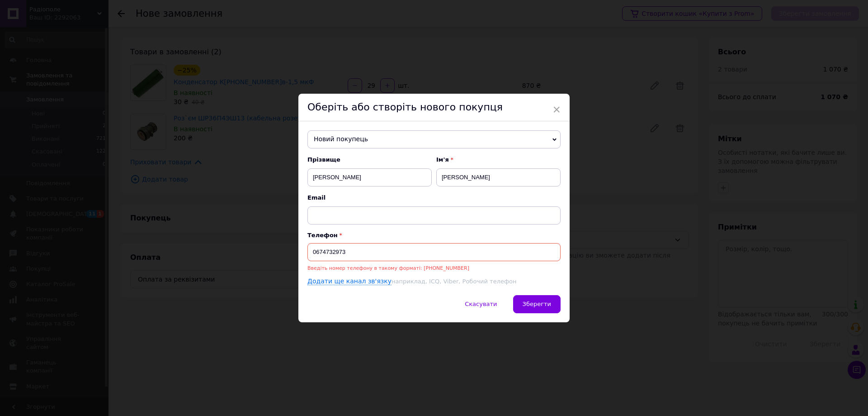 The width and height of the screenshot is (868, 416). What do you see at coordinates (434, 139) in the screenshot?
I see `span: Новий покупець` at bounding box center [434, 139].